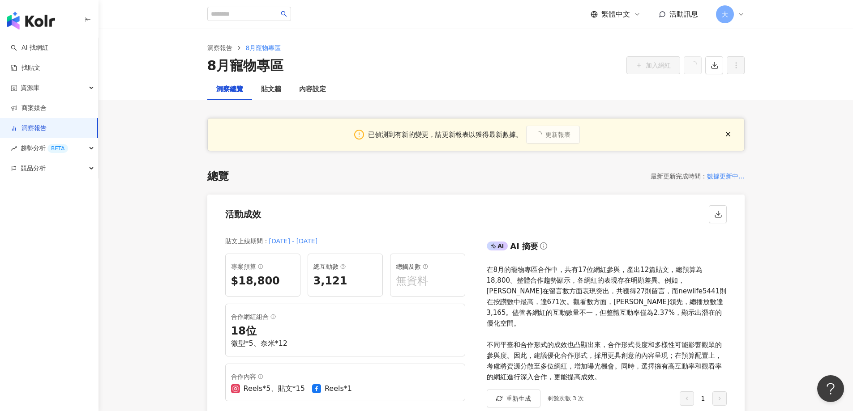 The width and height of the screenshot is (853, 411). Describe the element at coordinates (29, 108) in the screenshot. I see `a: 商案媒合` at that location.